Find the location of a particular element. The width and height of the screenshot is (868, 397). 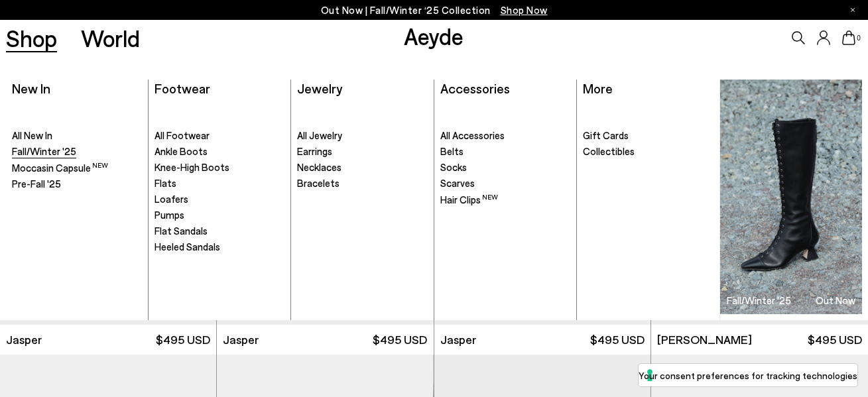

a: Fall/Winter '25 is located at coordinates (77, 152).